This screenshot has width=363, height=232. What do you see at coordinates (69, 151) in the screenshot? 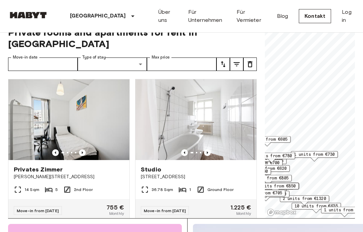
I see `a: Marketing picture of unit DE-01-302-006-05Previous imagePrevious imagePrivates Zimmer[PERSON_NAME...` at bounding box center [69, 151].